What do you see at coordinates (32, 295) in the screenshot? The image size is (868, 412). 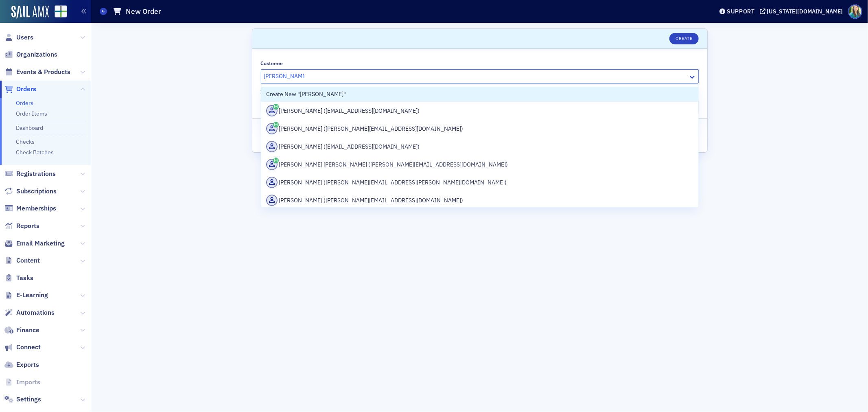 I see `span: E-Learning` at bounding box center [32, 295].